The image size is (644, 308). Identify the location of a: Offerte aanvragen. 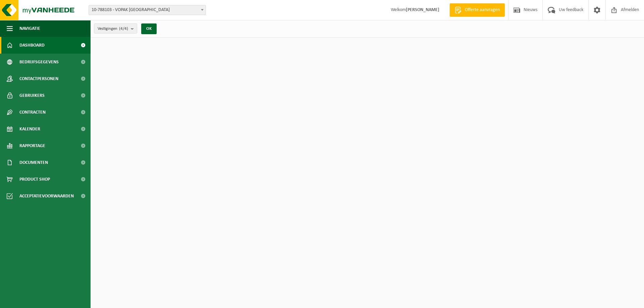
(476, 10).